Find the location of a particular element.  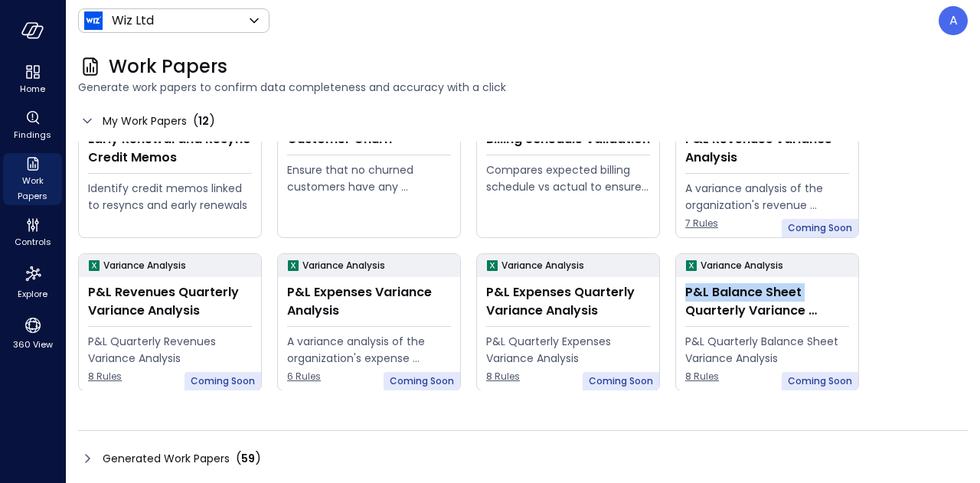

div: P&L Balance Sheet Quarterly Variance Analysis is located at coordinates (767, 302).